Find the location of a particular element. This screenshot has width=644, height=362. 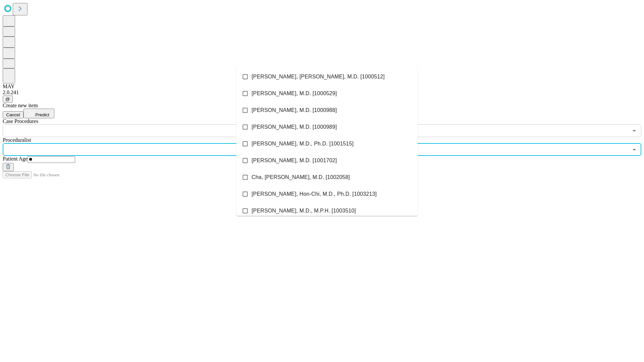

span: Patient Age is located at coordinates (15, 158).